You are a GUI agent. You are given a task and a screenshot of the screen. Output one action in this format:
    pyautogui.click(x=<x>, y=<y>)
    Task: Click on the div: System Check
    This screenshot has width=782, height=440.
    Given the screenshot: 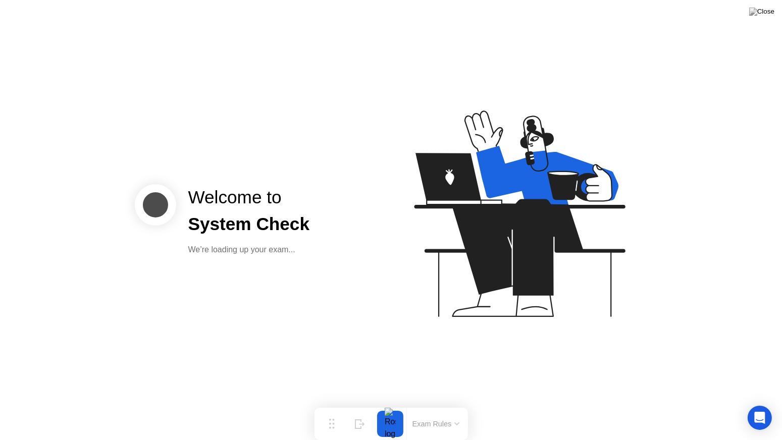 What is the action you would take?
    pyautogui.click(x=249, y=224)
    